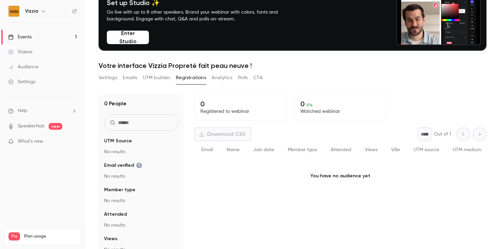 The height and width of the screenshot is (249, 500). Describe the element at coordinates (222, 78) in the screenshot. I see `button: Analytics` at that location.